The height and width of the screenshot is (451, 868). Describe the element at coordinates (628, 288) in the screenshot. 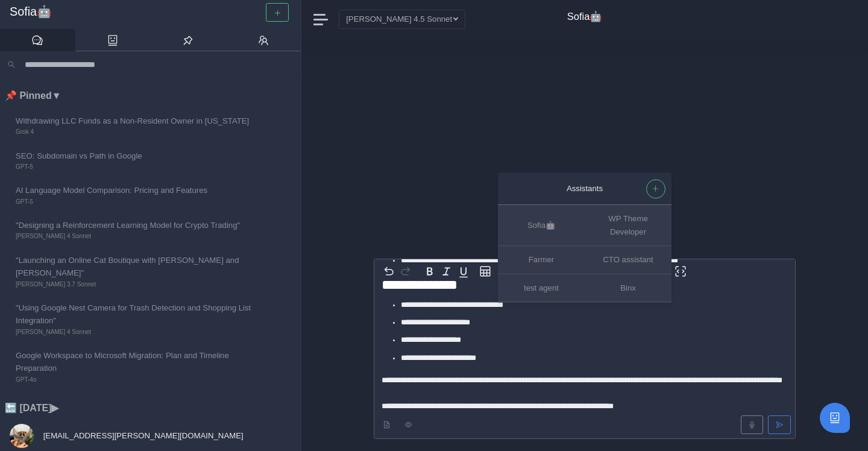

I see `button: Binx` at that location.